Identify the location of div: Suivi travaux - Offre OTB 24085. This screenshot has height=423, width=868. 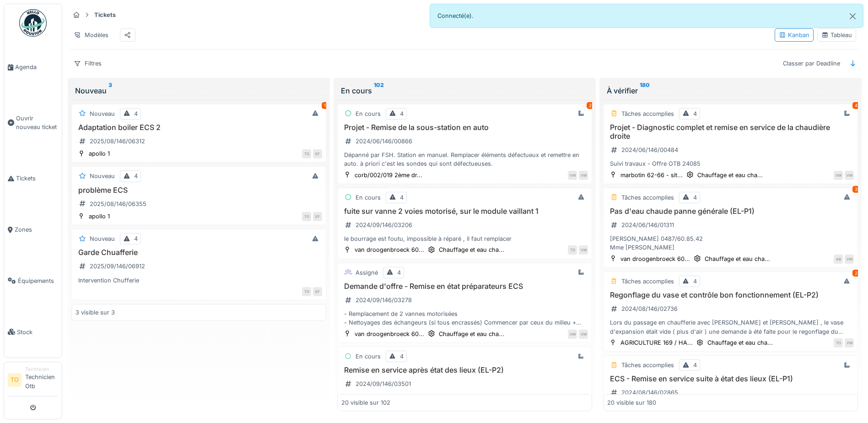
(731, 164).